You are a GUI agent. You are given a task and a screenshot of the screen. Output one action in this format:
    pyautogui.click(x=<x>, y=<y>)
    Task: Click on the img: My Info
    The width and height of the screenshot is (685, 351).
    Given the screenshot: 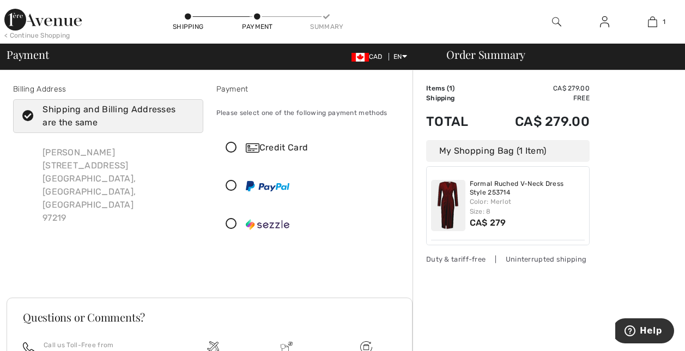 What is the action you would take?
    pyautogui.click(x=604, y=22)
    